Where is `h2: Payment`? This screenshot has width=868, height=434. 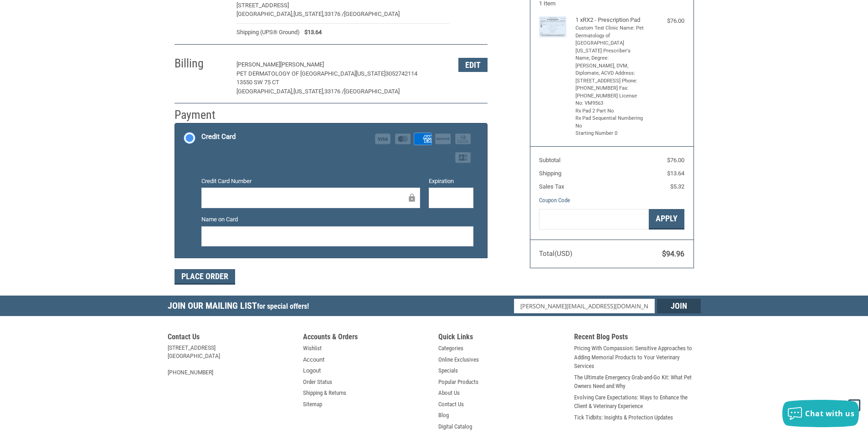 h2: Payment is located at coordinates (201, 115).